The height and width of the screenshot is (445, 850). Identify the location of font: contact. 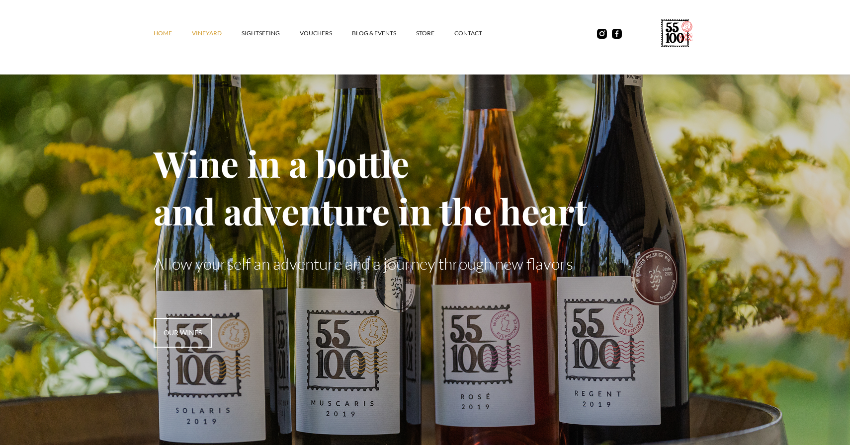
(468, 33).